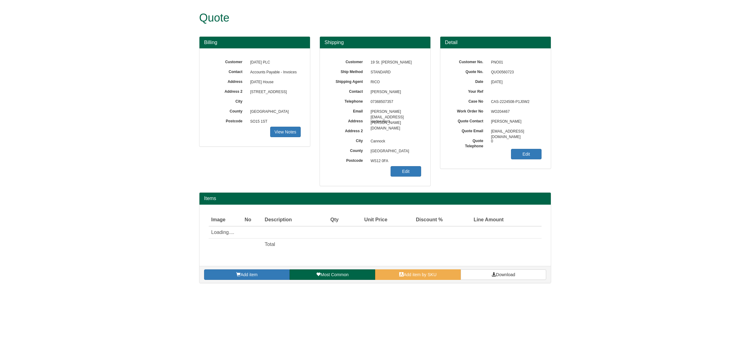  I want to click on span: STANDARD, so click(394, 73).